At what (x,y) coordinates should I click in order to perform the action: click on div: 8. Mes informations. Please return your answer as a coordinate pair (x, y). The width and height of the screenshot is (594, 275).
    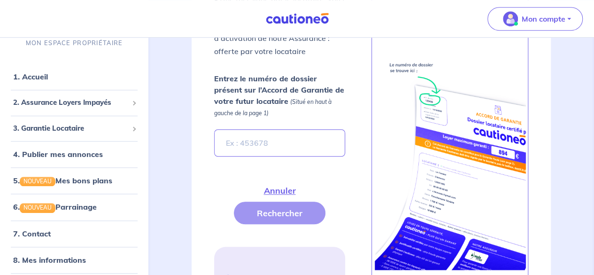
    Looking at the image, I should click on (74, 260).